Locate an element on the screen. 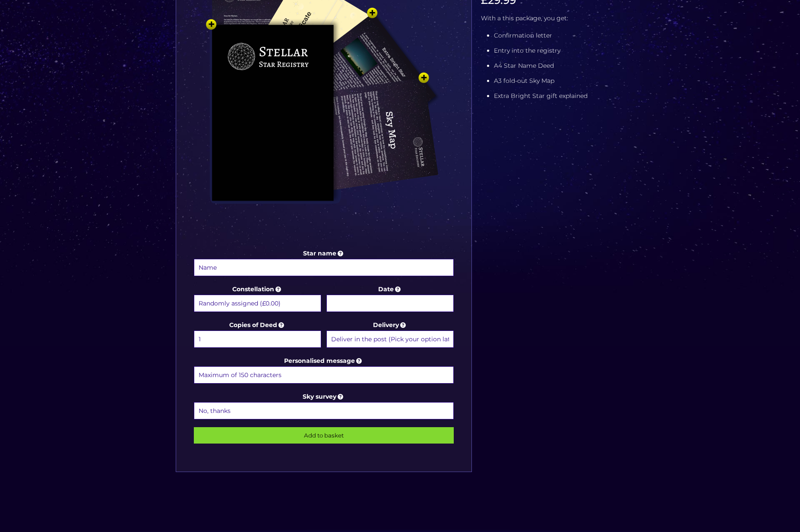 The height and width of the screenshot is (532, 800). p: With a this package, you get: is located at coordinates (552, 18).